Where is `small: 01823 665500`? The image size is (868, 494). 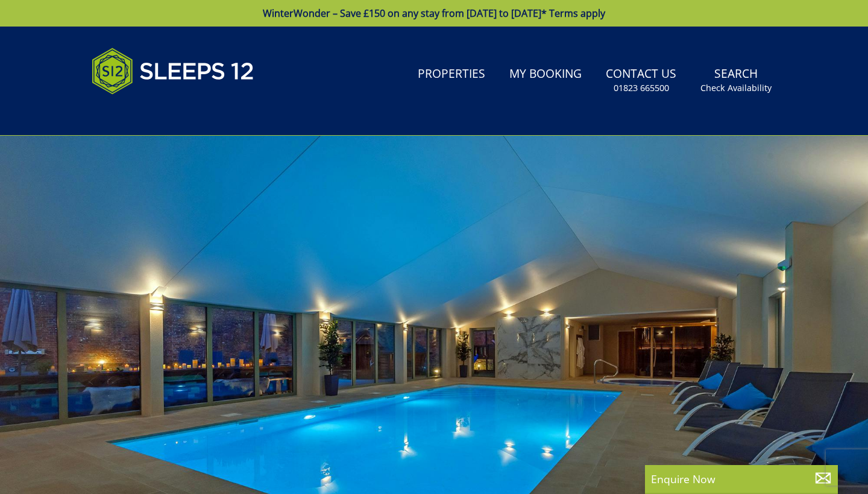 small: 01823 665500 is located at coordinates (641, 88).